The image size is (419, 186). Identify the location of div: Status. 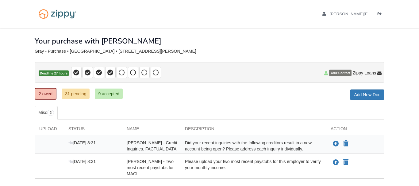
(93, 130).